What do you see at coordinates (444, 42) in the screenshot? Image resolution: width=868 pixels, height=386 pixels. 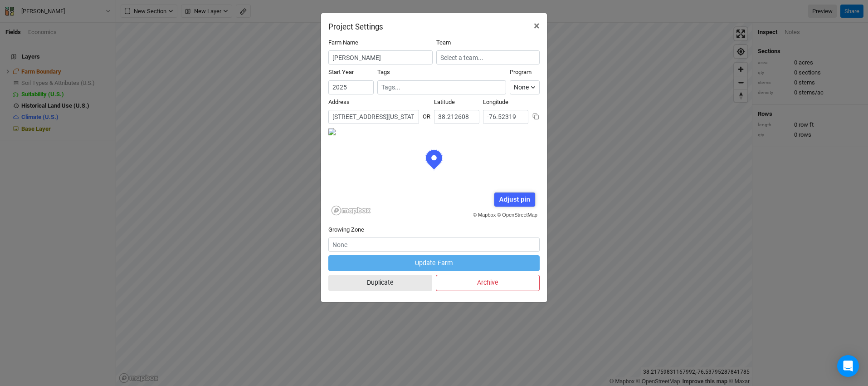 I see `label: Team` at bounding box center [444, 42].